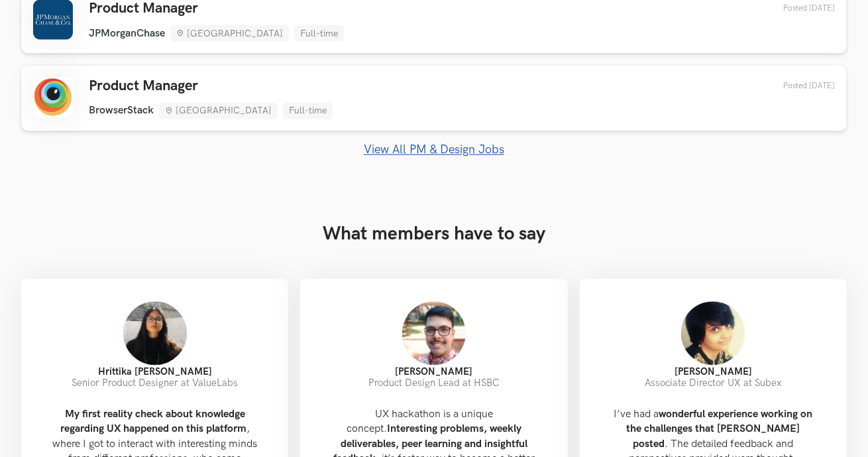 This screenshot has width=868, height=457. Describe the element at coordinates (713, 333) in the screenshot. I see `img: Rashmi Bharath` at that location.